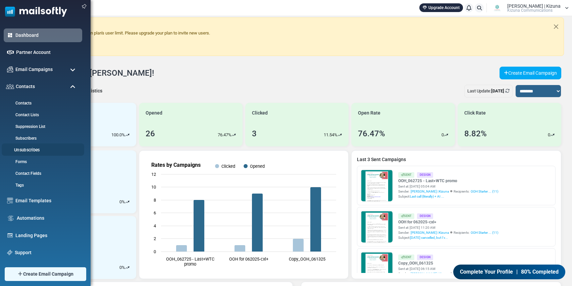 This screenshot has width=572, height=286. What do you see at coordinates (224, 135) in the screenshot?
I see `p: 76.47%` at bounding box center [224, 135].